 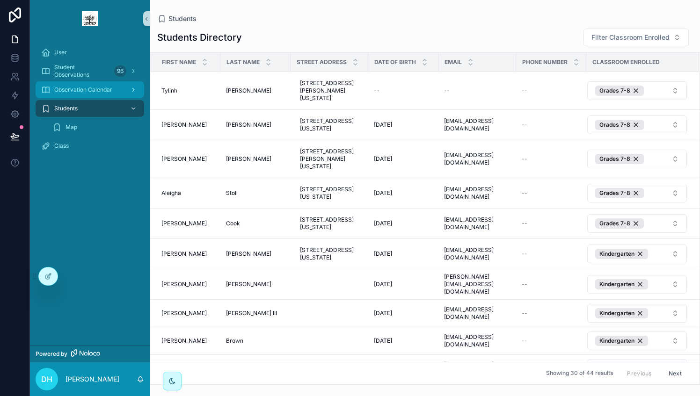 What do you see at coordinates (255, 193) in the screenshot?
I see `a: Stoll` at bounding box center [255, 193].